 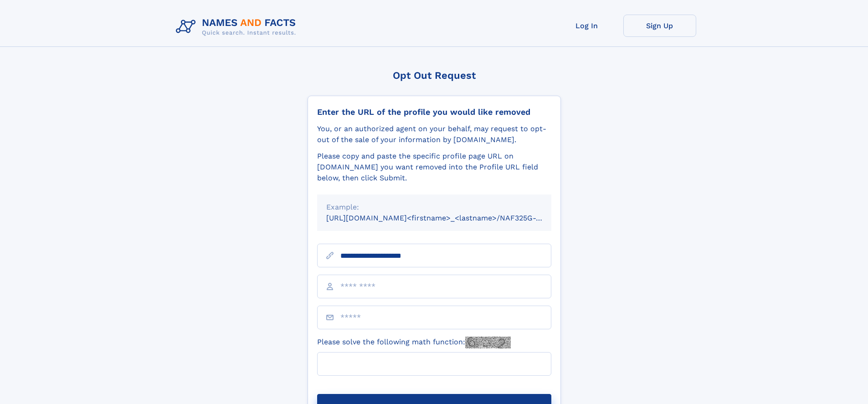 What do you see at coordinates (659, 26) in the screenshot?
I see `a: Sign Up` at bounding box center [659, 26].